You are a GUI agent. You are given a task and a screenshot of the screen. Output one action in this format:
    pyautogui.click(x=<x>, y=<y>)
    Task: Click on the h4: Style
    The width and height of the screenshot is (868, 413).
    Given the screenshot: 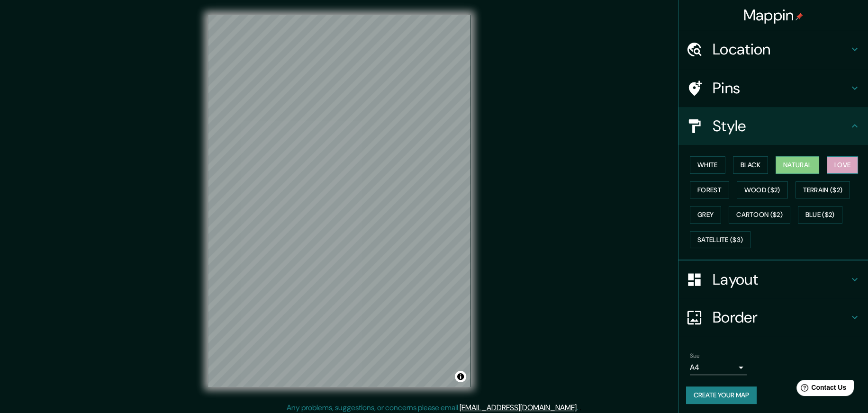 What is the action you would take?
    pyautogui.click(x=781, y=126)
    